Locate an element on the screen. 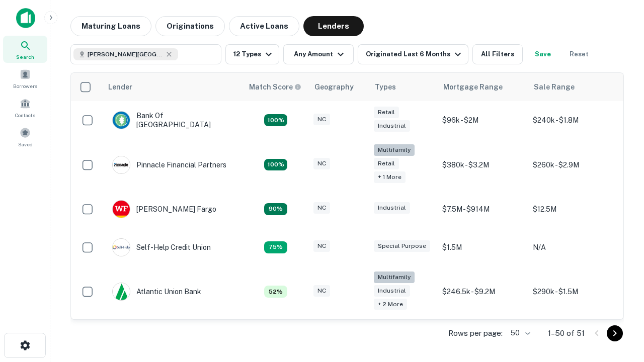  td: $246.5k - $9.2M is located at coordinates (482, 292).